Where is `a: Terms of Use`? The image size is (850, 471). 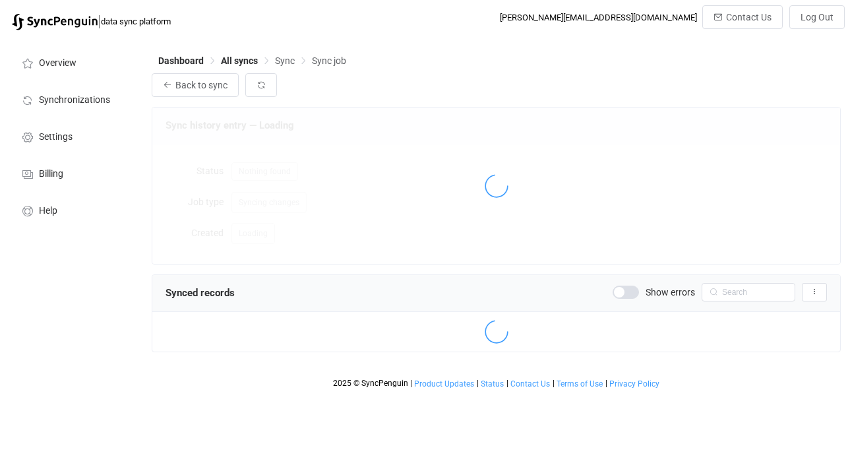
a: Terms of Use is located at coordinates (580, 384).